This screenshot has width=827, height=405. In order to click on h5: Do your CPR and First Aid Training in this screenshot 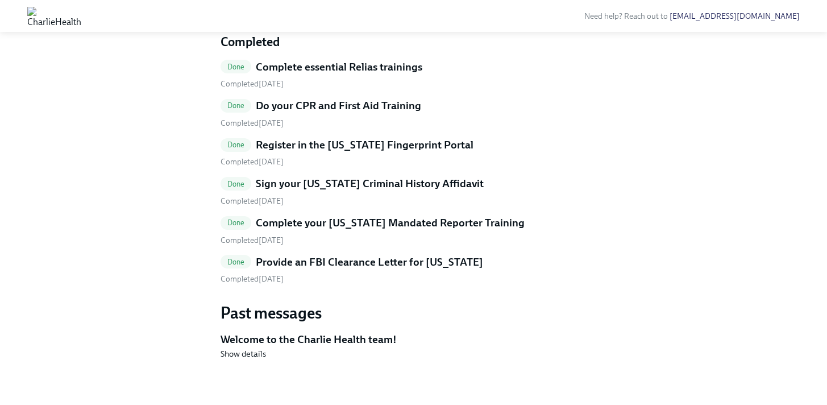, I will do `click(338, 106)`.